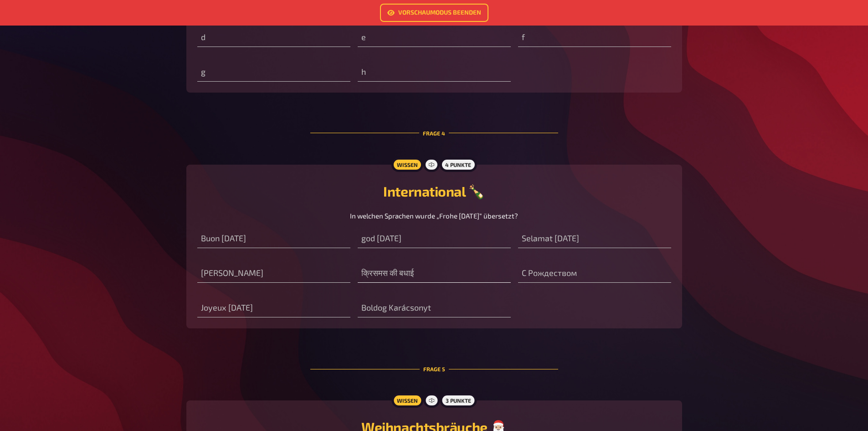 The height and width of the screenshot is (431, 868). I want to click on div: Frage 4, so click(434, 133).